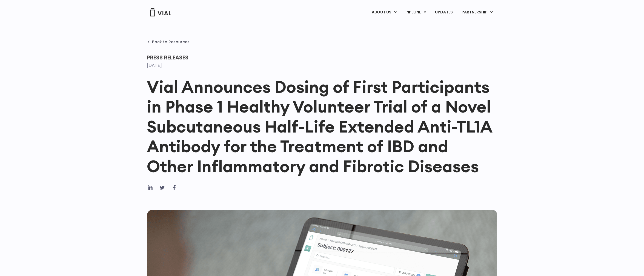 The width and height of the screenshot is (644, 276). I want to click on h1: Vial Announces Dosing of First Participants in Phase 1 Healthy Volunteer Trial of a Novel Subcuta..., so click(322, 127).